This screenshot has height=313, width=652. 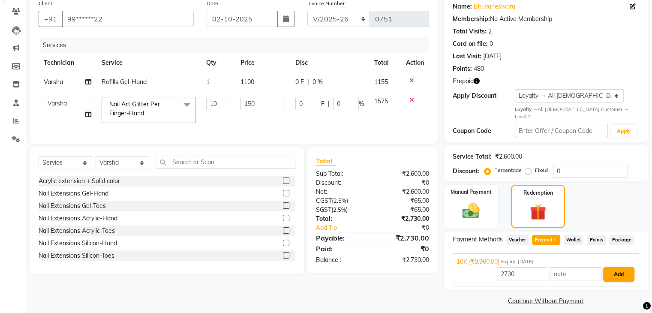 What do you see at coordinates (518, 240) in the screenshot?
I see `span: Voucher` at bounding box center [518, 240].